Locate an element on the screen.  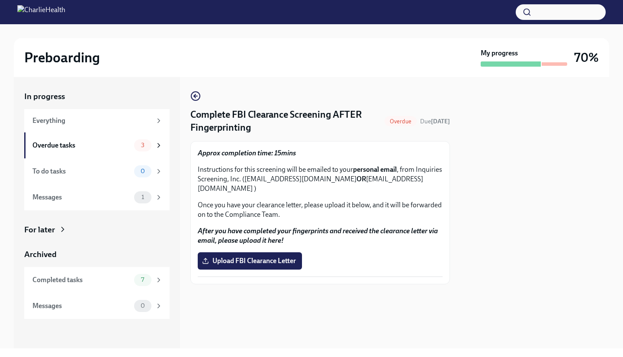
a: Overdue tasks3 is located at coordinates (97, 145).